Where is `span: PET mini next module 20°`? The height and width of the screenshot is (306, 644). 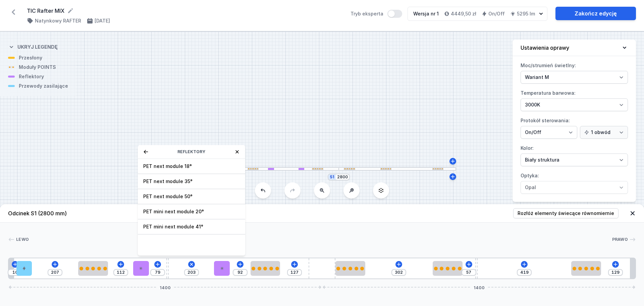 span: PET mini next module 20° is located at coordinates (191, 212).